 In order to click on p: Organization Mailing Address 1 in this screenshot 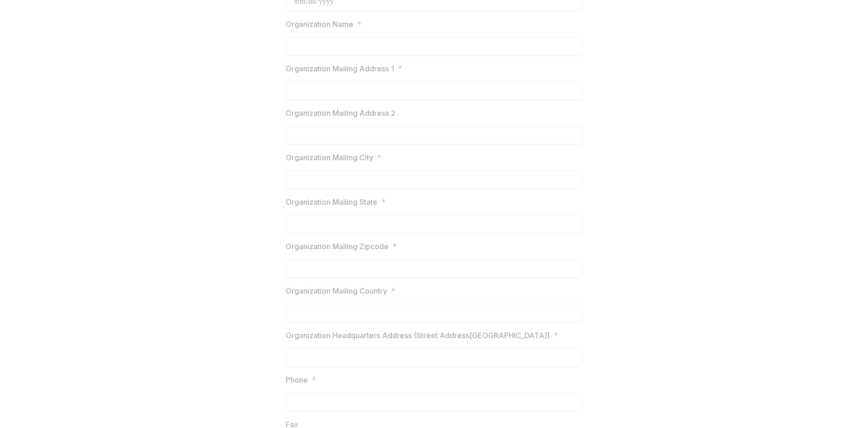, I will do `click(340, 68)`.